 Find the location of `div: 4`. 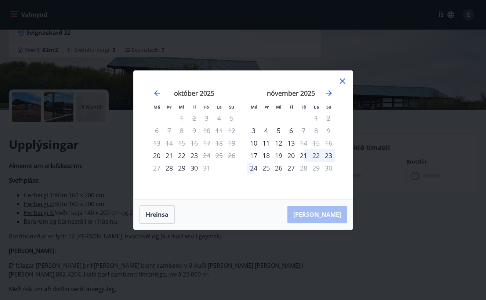

div: 4 is located at coordinates (266, 131).